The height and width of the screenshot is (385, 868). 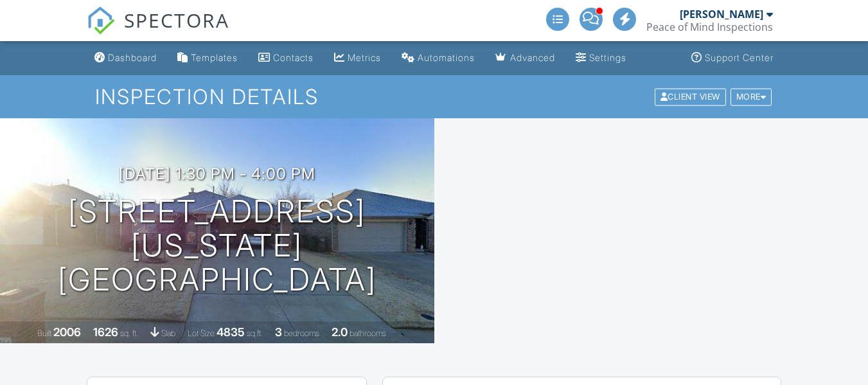 What do you see at coordinates (67, 331) in the screenshot?
I see `div: 2006` at bounding box center [67, 331].